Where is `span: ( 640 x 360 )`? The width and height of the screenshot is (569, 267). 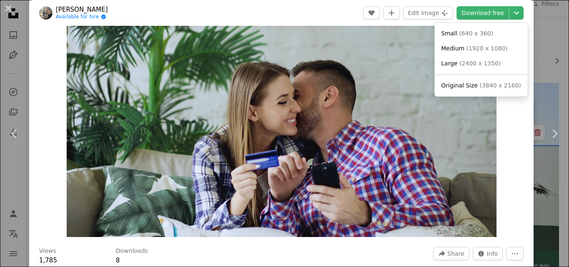 span: ( 640 x 360 ) is located at coordinates (476, 33).